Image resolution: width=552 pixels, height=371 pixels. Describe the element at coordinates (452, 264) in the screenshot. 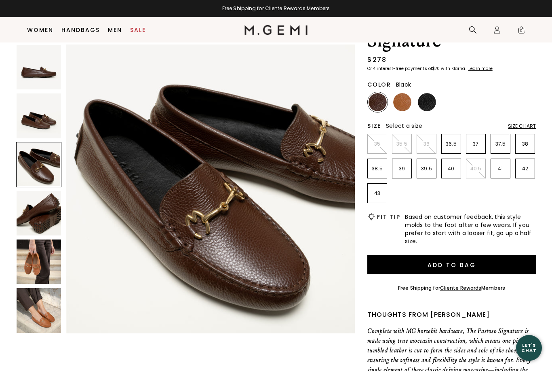

I see `button: Add to Bag` at that location.